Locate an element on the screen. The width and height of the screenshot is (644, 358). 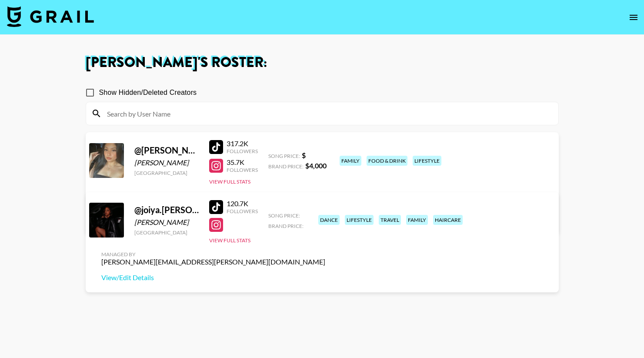
div: haircare is located at coordinates (448, 220).